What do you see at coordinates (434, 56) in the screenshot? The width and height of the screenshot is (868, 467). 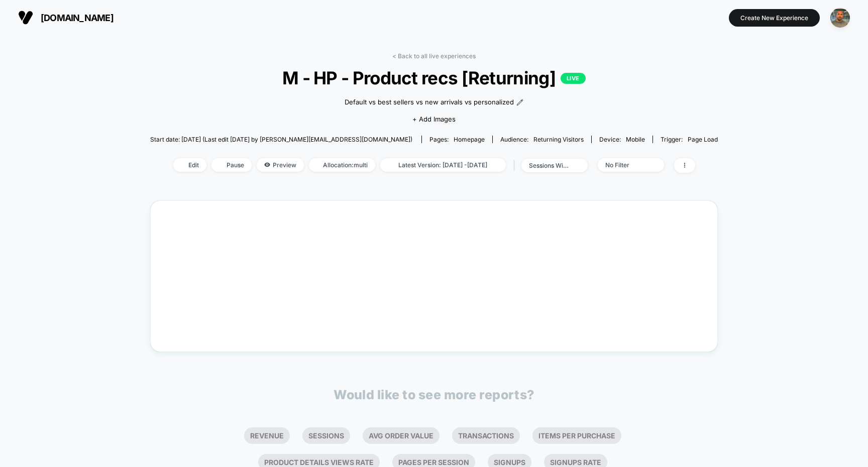 I see `a: < Back to all live experiences` at bounding box center [434, 56].